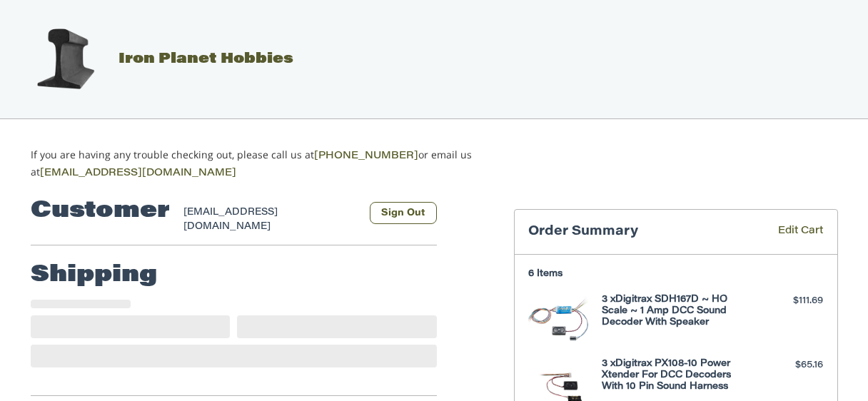 This screenshot has height=401, width=868. Describe the element at coordinates (674, 311) in the screenshot. I see `h4: 3 x Digitrax SDH167D ~ HO Scale ~ 1 Amp DCC Sound Decoder With Speaker` at that location.